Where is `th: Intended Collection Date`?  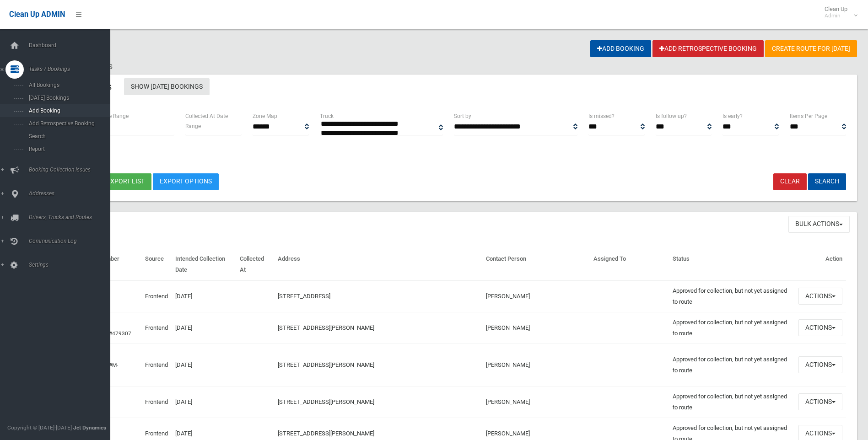
th: Intended Collection Date is located at coordinates (204, 265).